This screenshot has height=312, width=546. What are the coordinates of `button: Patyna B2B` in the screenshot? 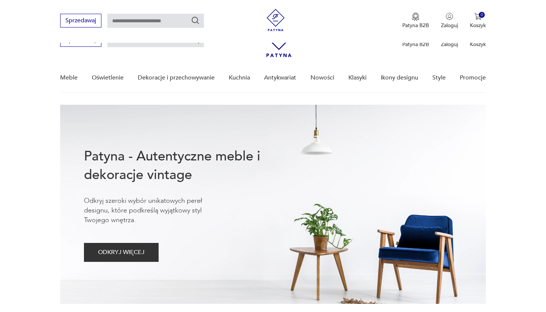 It's located at (416, 21).